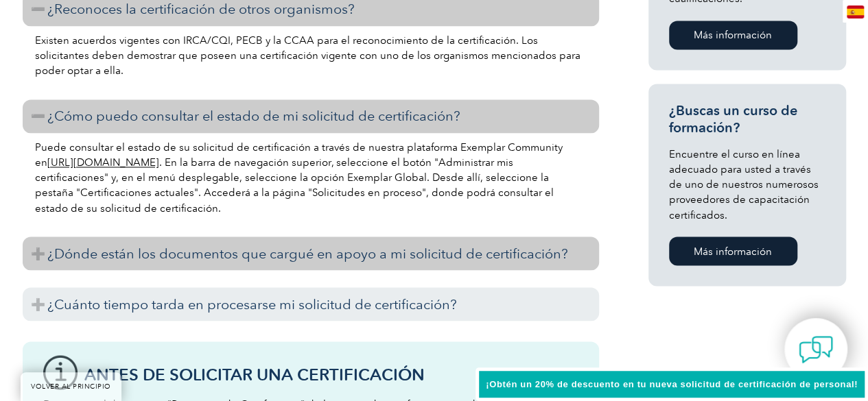 Image resolution: width=868 pixels, height=401 pixels. I want to click on font: Existen acuerdos vigentes con IRCA/CQI, PECB y la CCAA para el reconocimiento de la certificación..., so click(307, 55).